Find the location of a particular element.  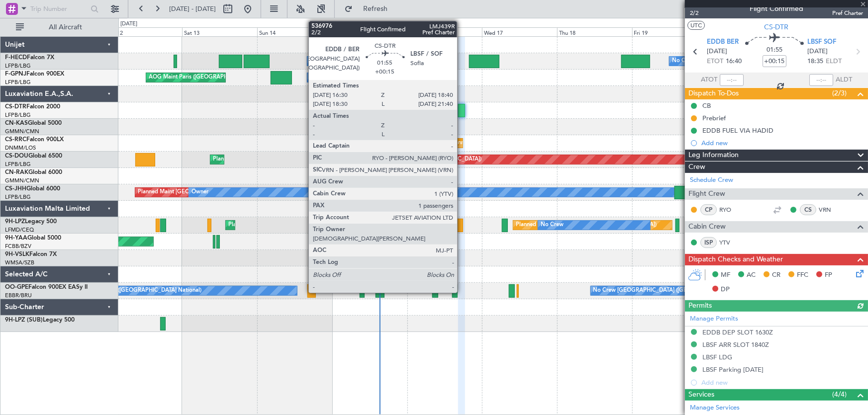

div: Prebrief is located at coordinates (714, 117).